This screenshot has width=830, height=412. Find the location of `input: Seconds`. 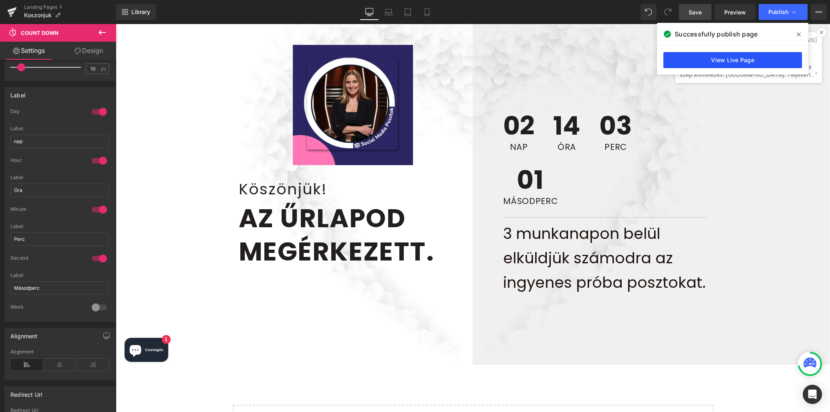

input: Seconds is located at coordinates (60, 288).